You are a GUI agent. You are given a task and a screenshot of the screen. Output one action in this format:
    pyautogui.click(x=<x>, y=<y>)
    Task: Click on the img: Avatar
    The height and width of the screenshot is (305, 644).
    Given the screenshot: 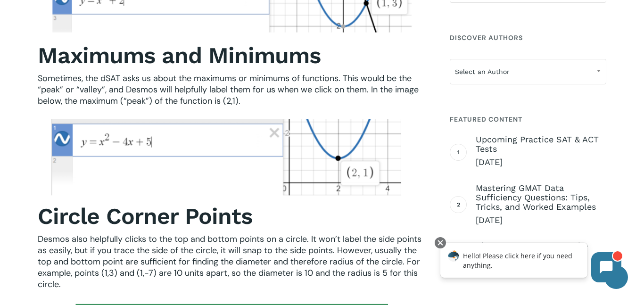 What is the action you would take?
    pyautogui.click(x=23, y=21)
    